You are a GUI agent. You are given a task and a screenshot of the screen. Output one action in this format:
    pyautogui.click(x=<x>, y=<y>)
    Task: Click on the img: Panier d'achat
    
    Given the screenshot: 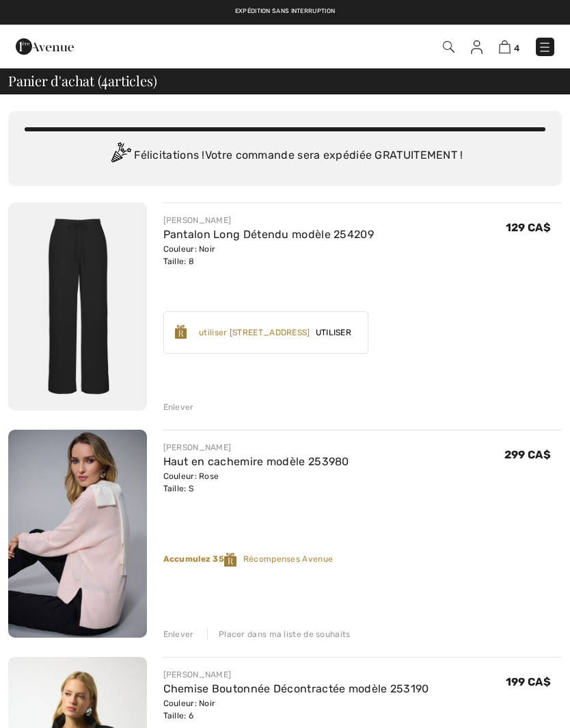 What is the action you would take?
    pyautogui.click(x=504, y=46)
    